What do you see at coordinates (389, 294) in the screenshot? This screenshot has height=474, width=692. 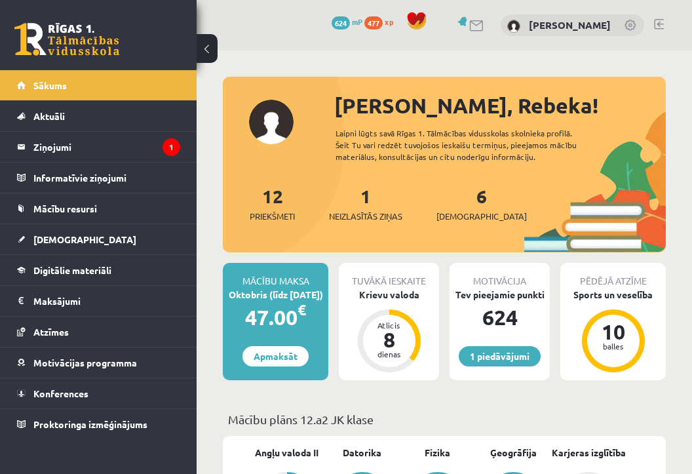 I see `div: Krievu valoda` at bounding box center [389, 294].